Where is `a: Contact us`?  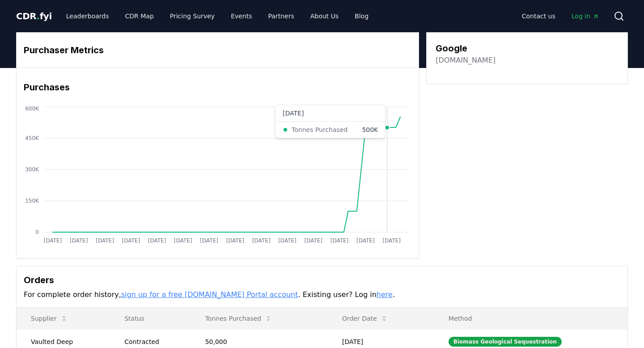
a: Contact us is located at coordinates (538, 16).